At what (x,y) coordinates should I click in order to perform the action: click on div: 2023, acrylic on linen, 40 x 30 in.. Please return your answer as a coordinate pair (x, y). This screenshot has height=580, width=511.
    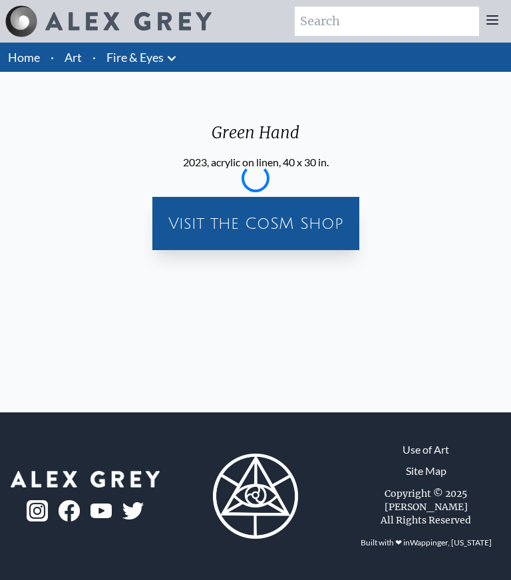
    Looking at the image, I should click on (255, 162).